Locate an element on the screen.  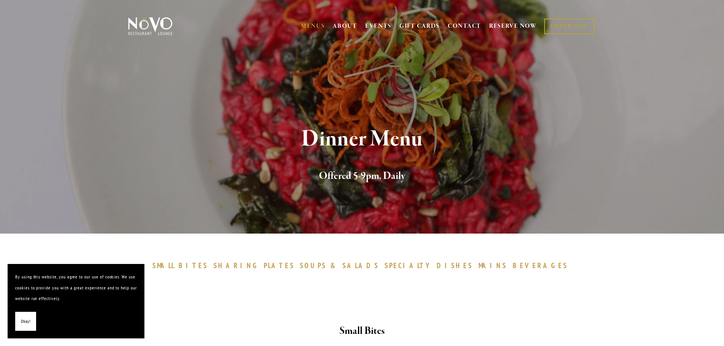
a: EVENTS is located at coordinates (378, 26).